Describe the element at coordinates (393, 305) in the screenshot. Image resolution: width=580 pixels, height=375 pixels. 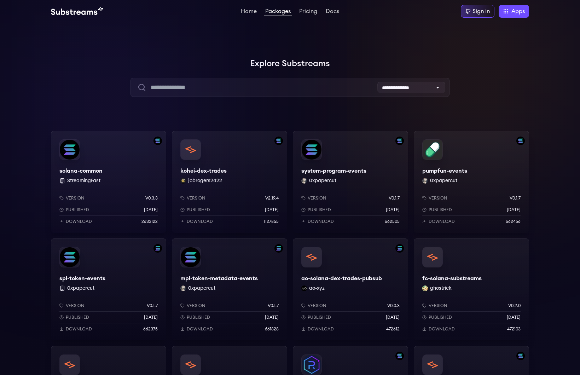
I see `p: v0.0.3` at that location.